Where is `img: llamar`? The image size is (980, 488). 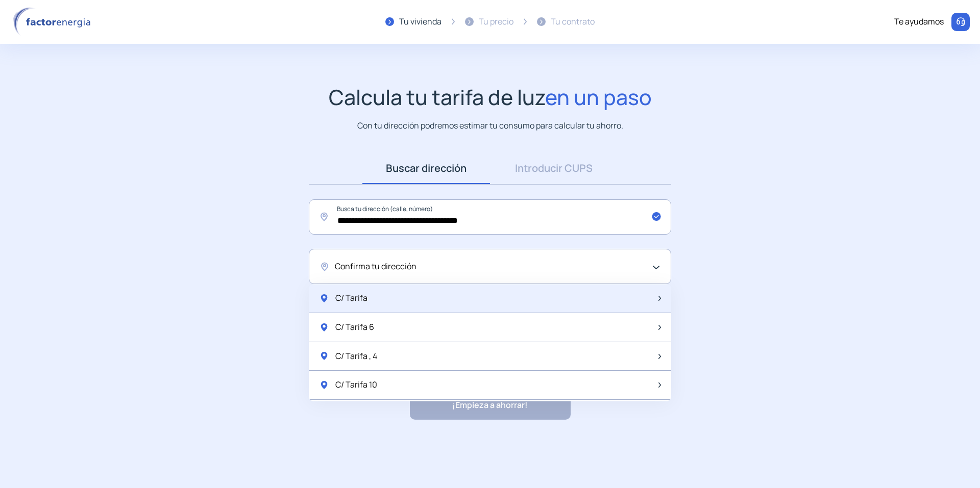 img: llamar is located at coordinates (960, 22).